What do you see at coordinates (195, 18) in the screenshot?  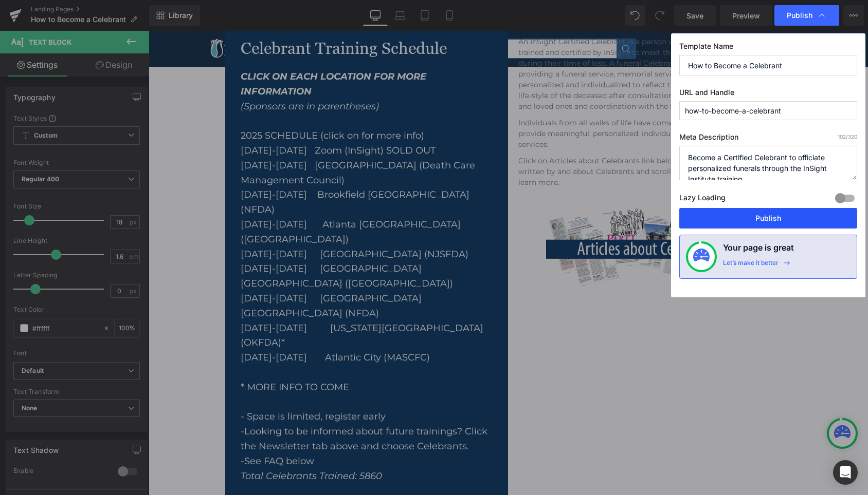 I see `font: Celebrant Training Schedule` at bounding box center [195, 18].